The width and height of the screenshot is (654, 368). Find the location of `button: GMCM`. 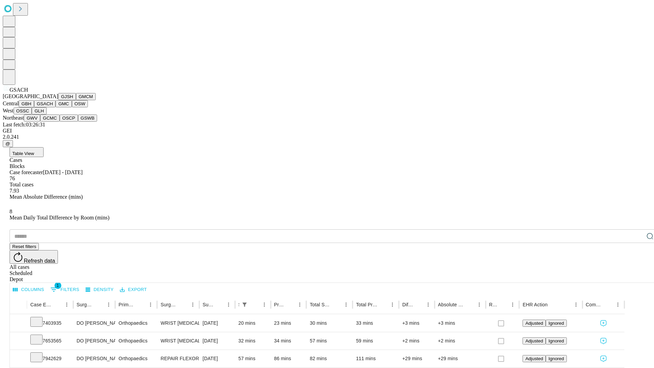

button: GMCM is located at coordinates (86, 96).